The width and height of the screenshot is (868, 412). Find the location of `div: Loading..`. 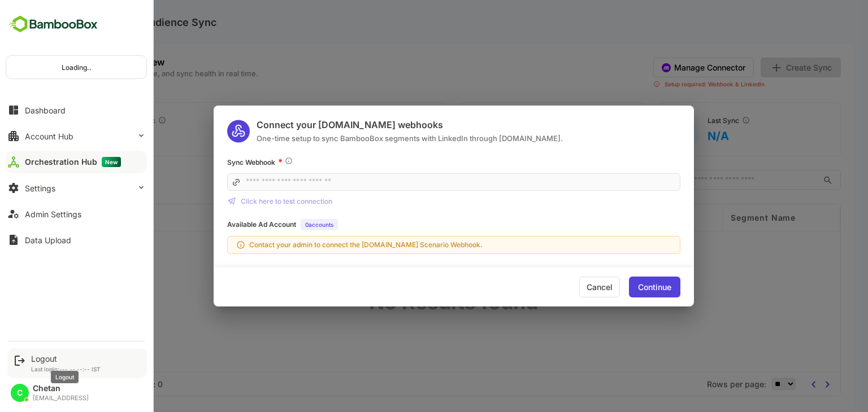

div: Loading.. is located at coordinates (76, 67).